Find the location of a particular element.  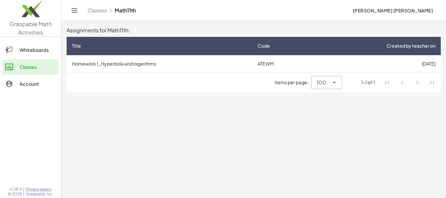

span: Code is located at coordinates (264, 46).